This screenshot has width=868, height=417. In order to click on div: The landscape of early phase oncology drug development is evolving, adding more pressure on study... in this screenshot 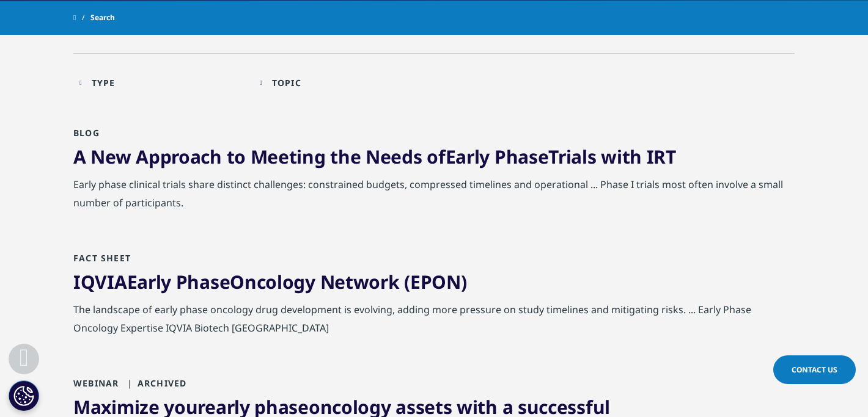, I will do `click(434, 322)`.